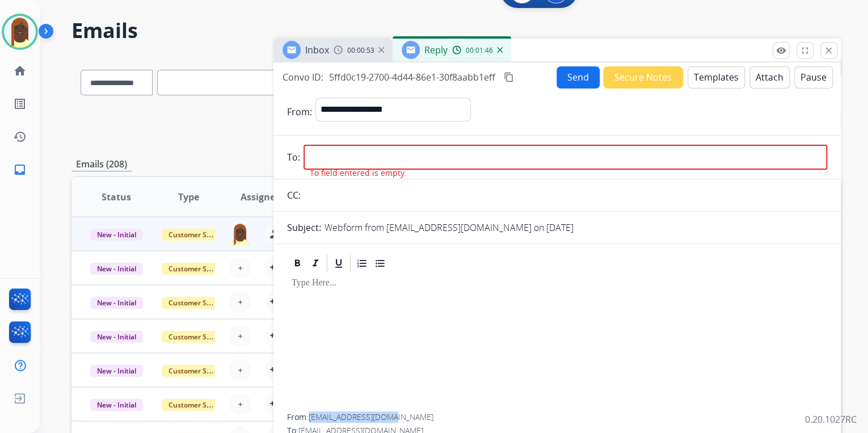  Describe the element at coordinates (297, 263) in the screenshot. I see `div: Bold` at that location.